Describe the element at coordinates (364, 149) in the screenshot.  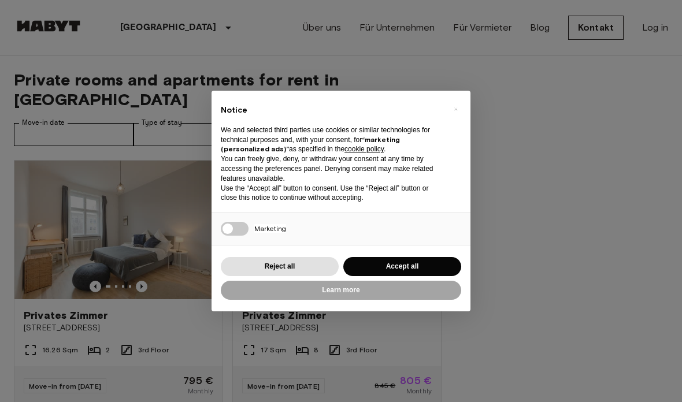
I see `a: cookie policy` at that location.